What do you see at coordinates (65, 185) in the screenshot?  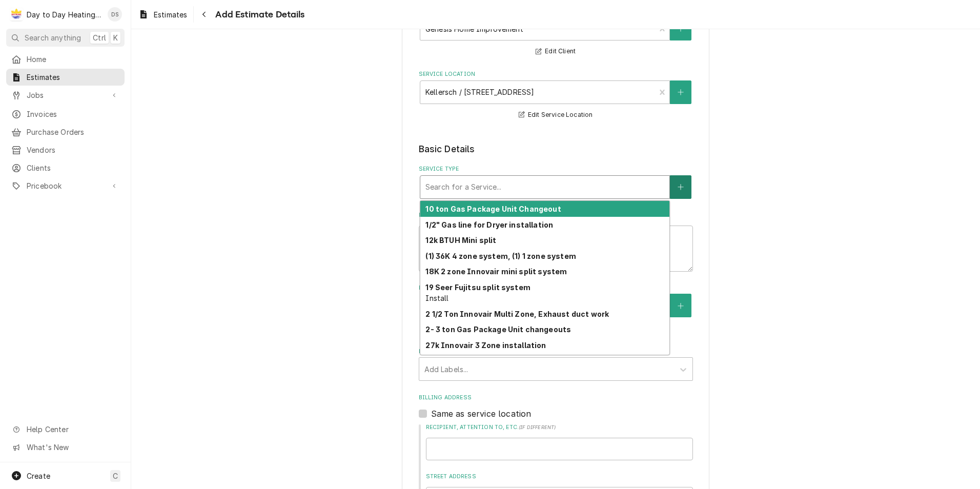 I see `a: Go to Pricebook` at bounding box center [65, 185].